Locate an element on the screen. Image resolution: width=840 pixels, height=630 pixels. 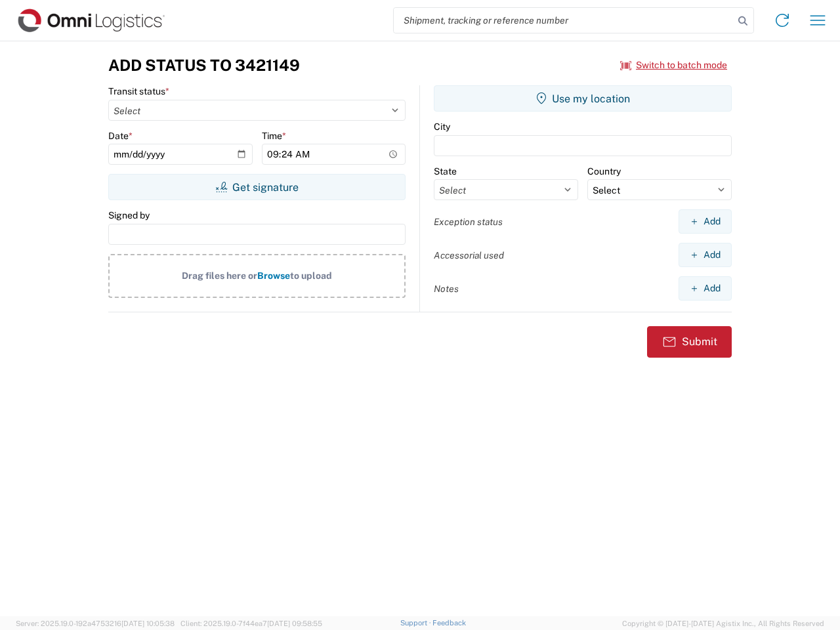
span: Browse is located at coordinates (274, 276).